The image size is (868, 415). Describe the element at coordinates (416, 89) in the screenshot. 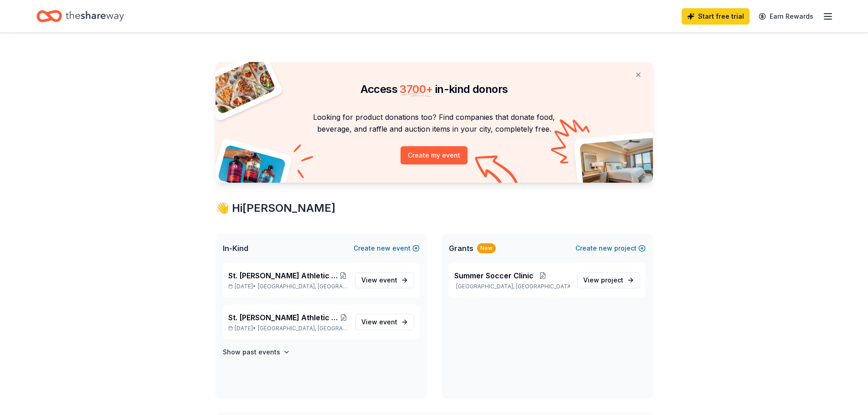

I see `span: 3700 +` at that location.